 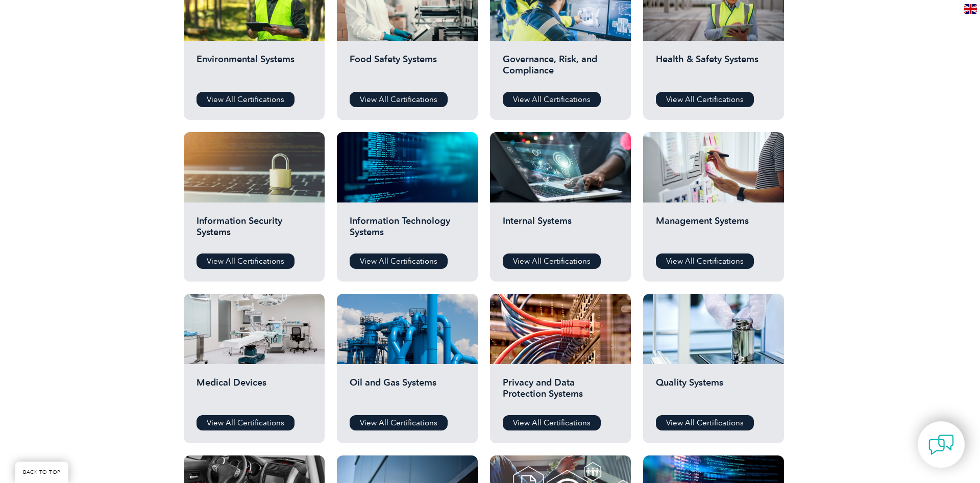 What do you see at coordinates (714, 69) in the screenshot?
I see `h2: Health & Safety Systems` at bounding box center [714, 69].